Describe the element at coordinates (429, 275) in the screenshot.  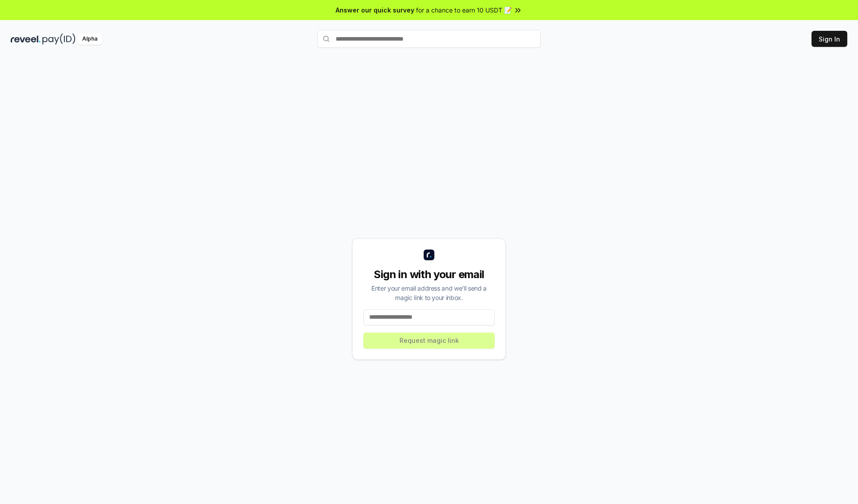
I see `div: Sign in with your email` at that location.